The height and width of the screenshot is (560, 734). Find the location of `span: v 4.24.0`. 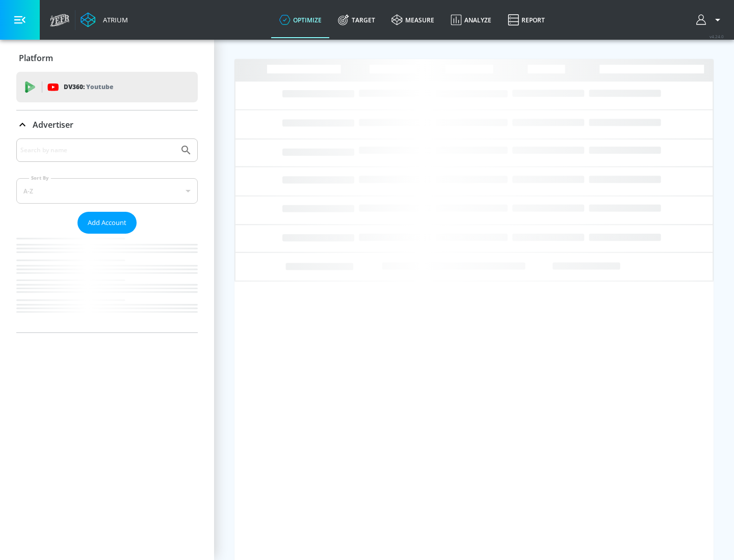

span: v 4.24.0 is located at coordinates (717, 36).